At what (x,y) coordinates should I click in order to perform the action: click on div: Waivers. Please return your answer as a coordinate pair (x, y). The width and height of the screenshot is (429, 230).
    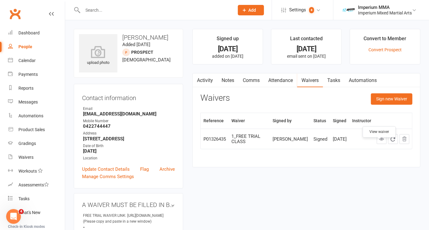
    Looking at the image, I should click on (26, 157).